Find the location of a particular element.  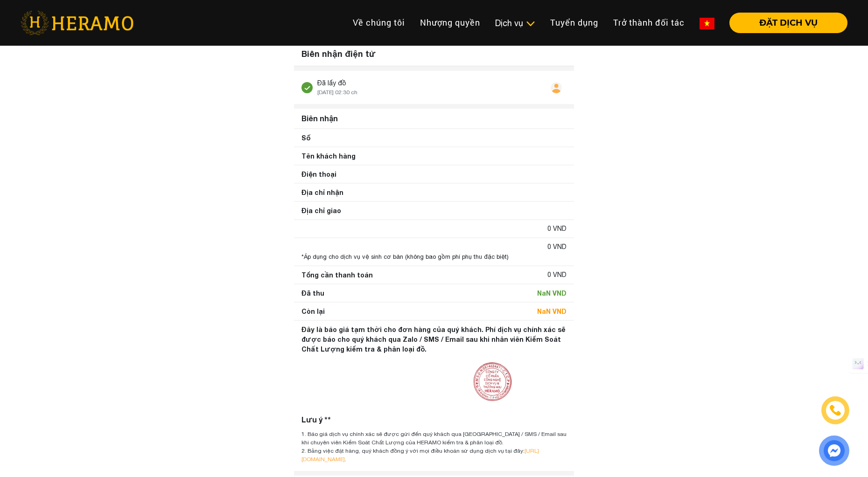

div: 2. Bằng việc đặt hàng, quý khách đồng ý với mọi điều khoản sử dụng dịch vụ tại đây: . is located at coordinates (434, 455).